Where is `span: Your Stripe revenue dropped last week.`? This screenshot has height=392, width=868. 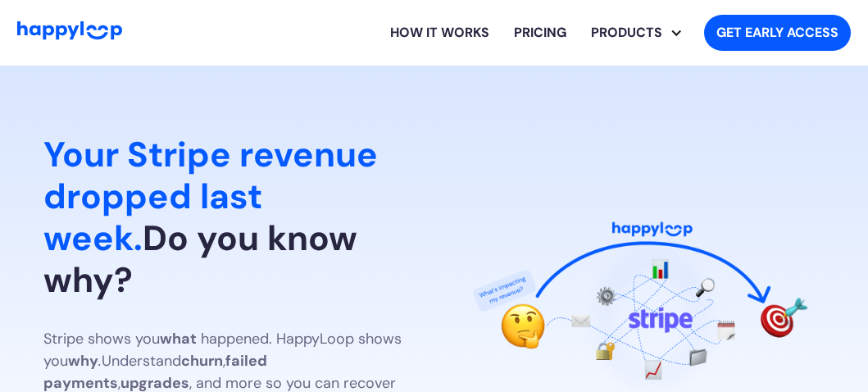
span: Your Stripe revenue dropped last week. is located at coordinates (211, 196).